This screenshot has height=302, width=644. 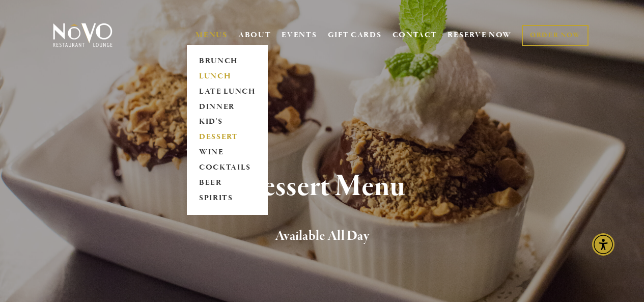 I want to click on a: SPIRITS, so click(x=227, y=198).